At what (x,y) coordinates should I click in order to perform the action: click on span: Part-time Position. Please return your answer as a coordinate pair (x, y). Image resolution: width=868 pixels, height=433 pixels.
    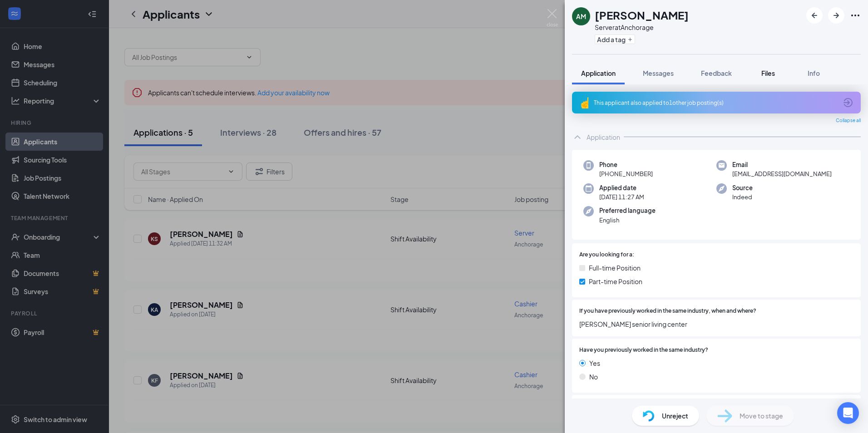
    Looking at the image, I should click on (615, 281).